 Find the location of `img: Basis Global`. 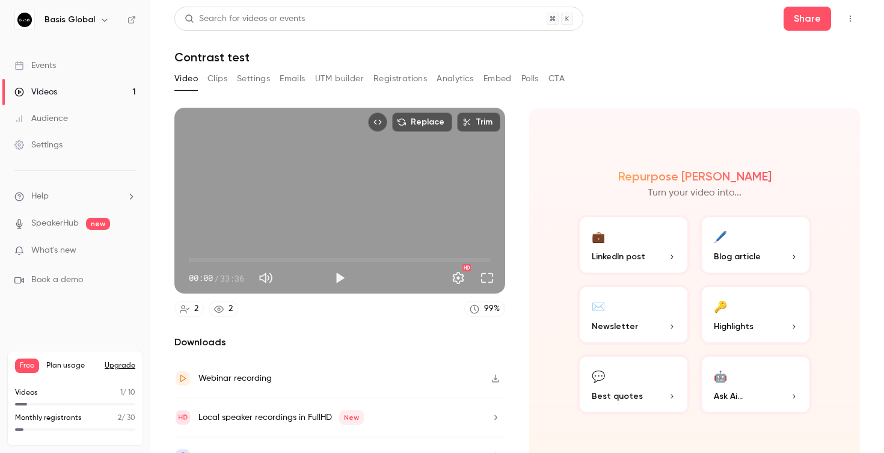

img: Basis Global is located at coordinates (25, 20).